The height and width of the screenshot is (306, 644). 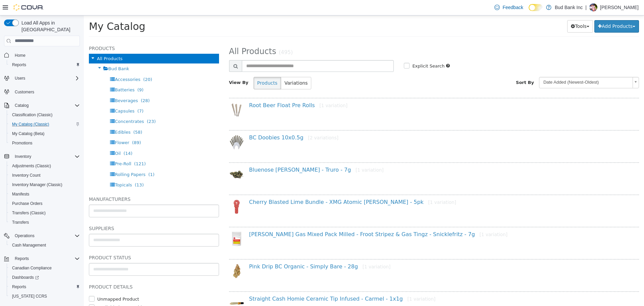 I want to click on a: Canadian Compliance, so click(x=32, y=268).